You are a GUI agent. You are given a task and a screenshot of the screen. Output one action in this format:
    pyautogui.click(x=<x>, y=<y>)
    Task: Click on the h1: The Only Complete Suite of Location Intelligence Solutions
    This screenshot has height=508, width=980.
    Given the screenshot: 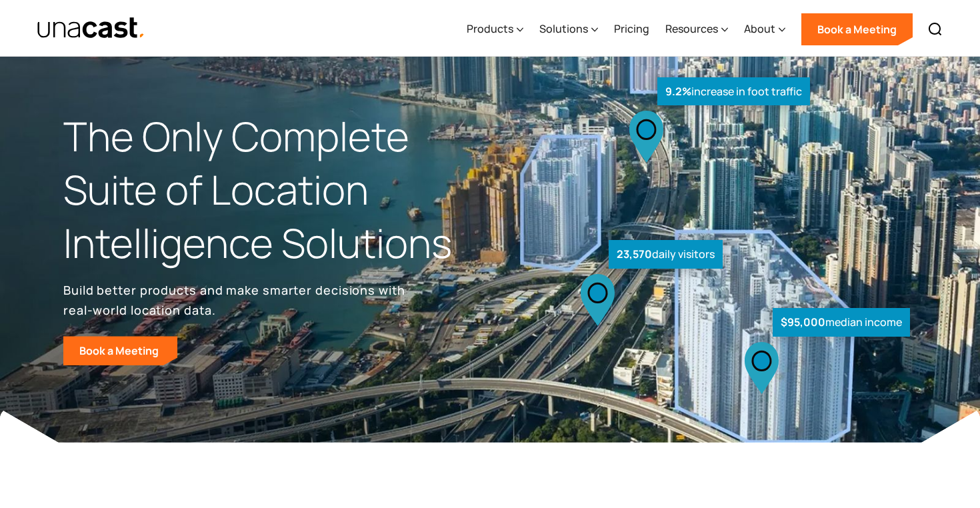 What is the action you would take?
    pyautogui.click(x=277, y=190)
    